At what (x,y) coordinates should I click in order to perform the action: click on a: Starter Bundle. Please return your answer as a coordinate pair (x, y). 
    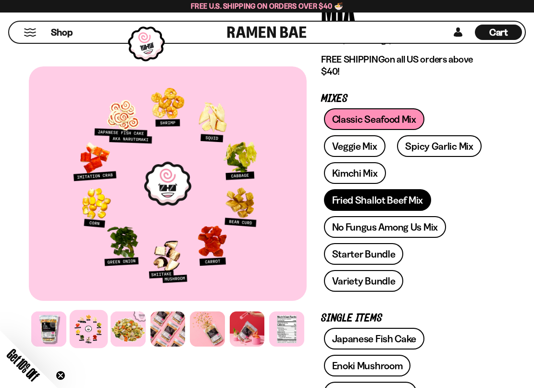
    Looking at the image, I should click on (364, 253).